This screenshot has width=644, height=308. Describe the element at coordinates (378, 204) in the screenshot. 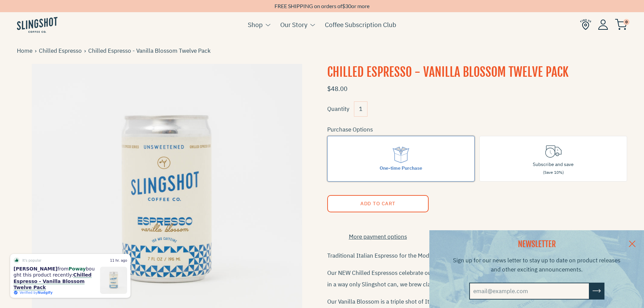

I see `button: Add to Cart` at that location.